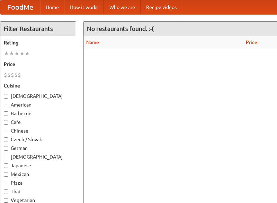 The image size is (277, 203). What do you see at coordinates (120, 28) in the screenshot?
I see `ng-pluralize: No restaurants found. :-(` at bounding box center [120, 28].